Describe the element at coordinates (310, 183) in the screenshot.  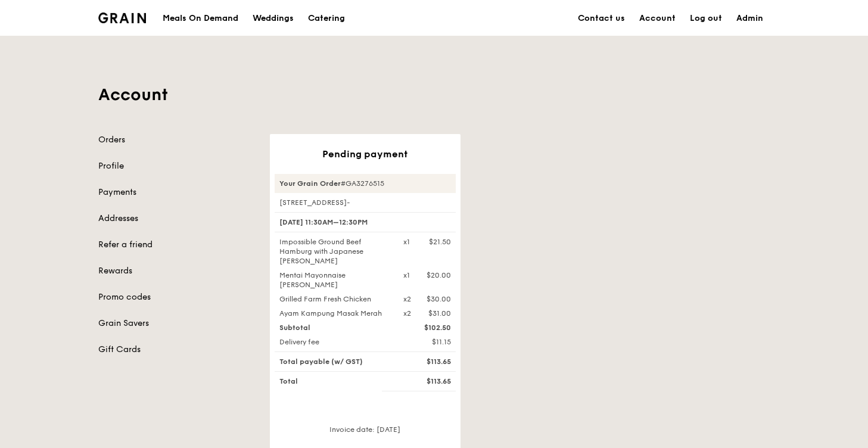
I see `strong: Your Grain Order` at that location.